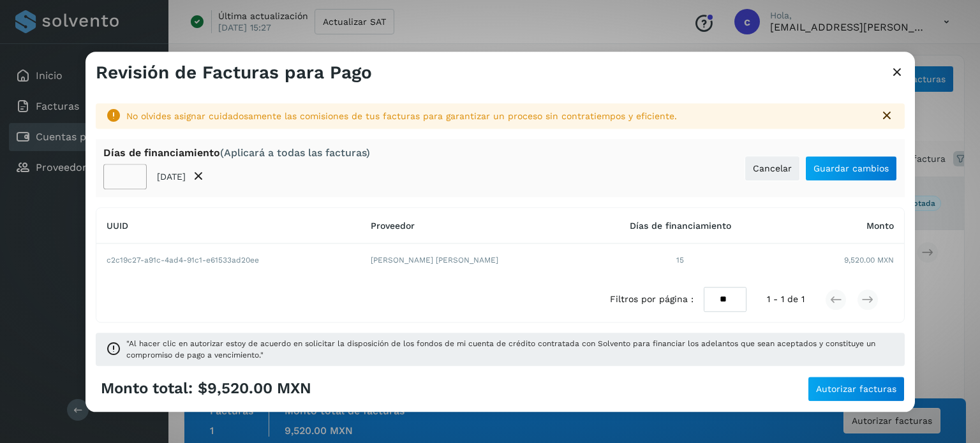 The image size is (980, 443). What do you see at coordinates (680, 261) in the screenshot?
I see `td: 15` at bounding box center [680, 261].